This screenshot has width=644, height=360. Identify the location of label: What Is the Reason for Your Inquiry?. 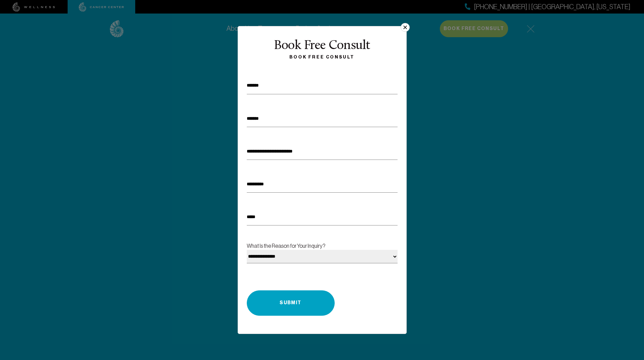
(323, 258).